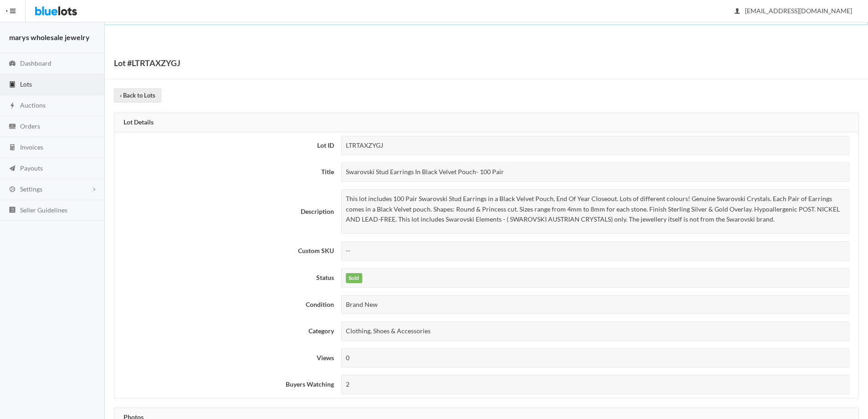 Image resolution: width=868 pixels, height=419 pixels. What do you see at coordinates (12, 85) in the screenshot?
I see `ion-icon: clipboard` at bounding box center [12, 85].